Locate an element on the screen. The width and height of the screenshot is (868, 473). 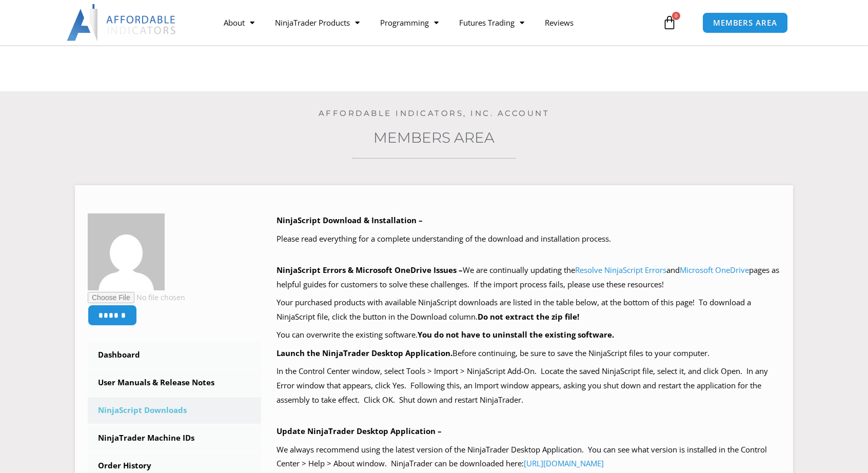
a: 0 is located at coordinates (669, 22).